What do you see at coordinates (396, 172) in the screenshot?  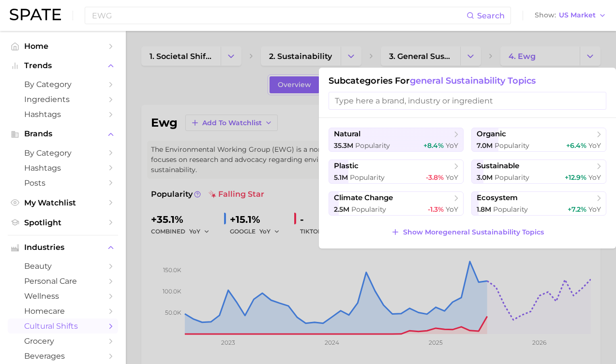 I see `button: plastic5.1m Popularity-3.8% YoY` at bounding box center [396, 172].